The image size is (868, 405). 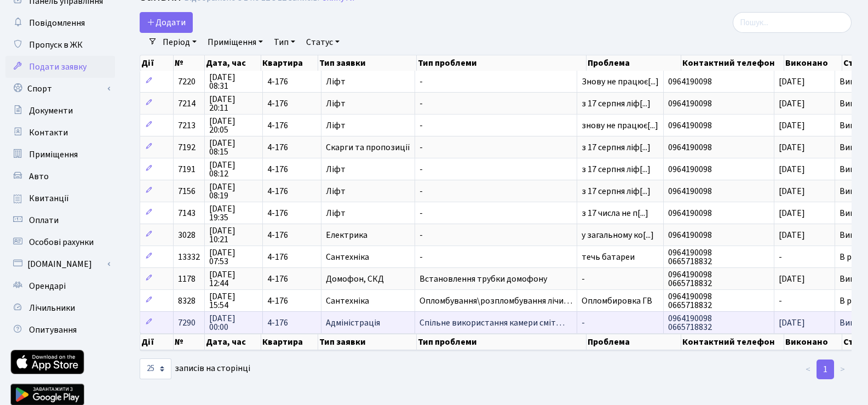 I want to click on span: 7290, so click(x=187, y=322).